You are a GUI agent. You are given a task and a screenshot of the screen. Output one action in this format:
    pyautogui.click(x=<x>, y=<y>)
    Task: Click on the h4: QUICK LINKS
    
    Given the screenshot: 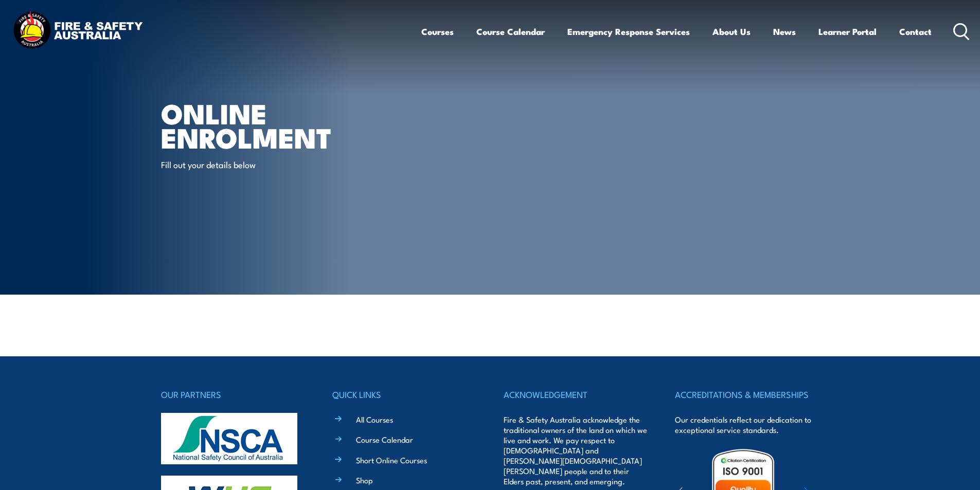 What is the action you would take?
    pyautogui.click(x=404, y=394)
    